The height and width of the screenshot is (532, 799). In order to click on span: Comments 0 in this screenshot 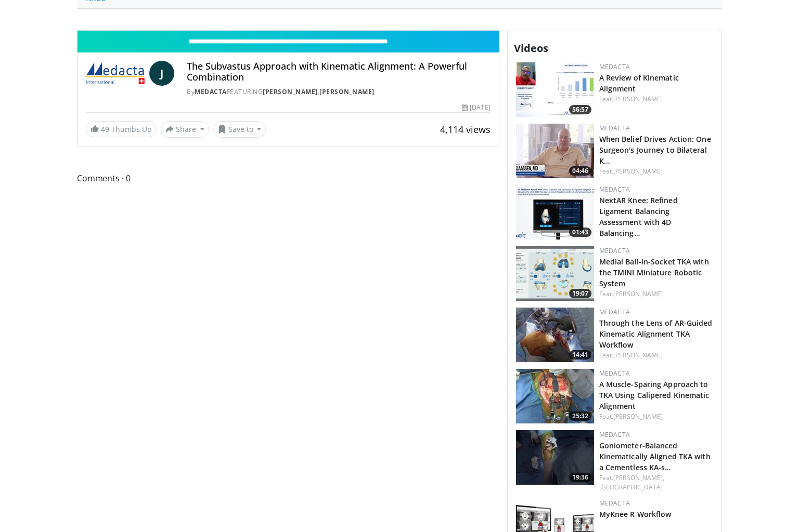, I will do `click(288, 178)`.